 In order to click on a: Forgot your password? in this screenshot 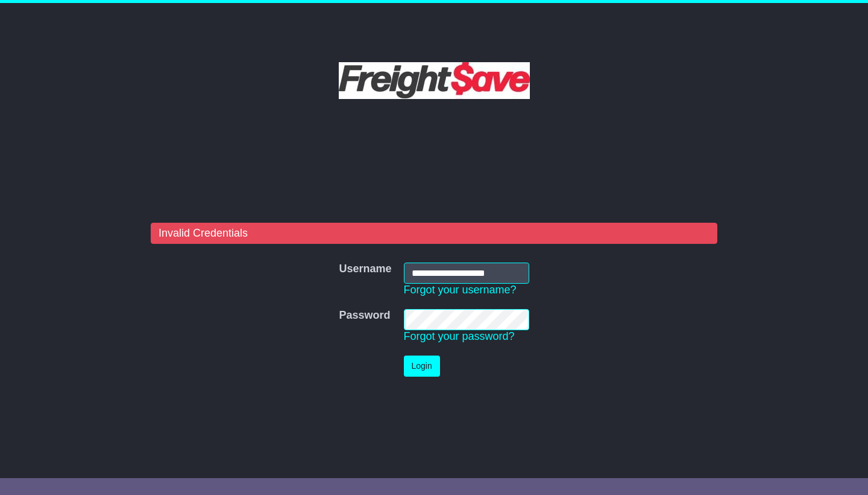, I will do `click(460, 336)`.